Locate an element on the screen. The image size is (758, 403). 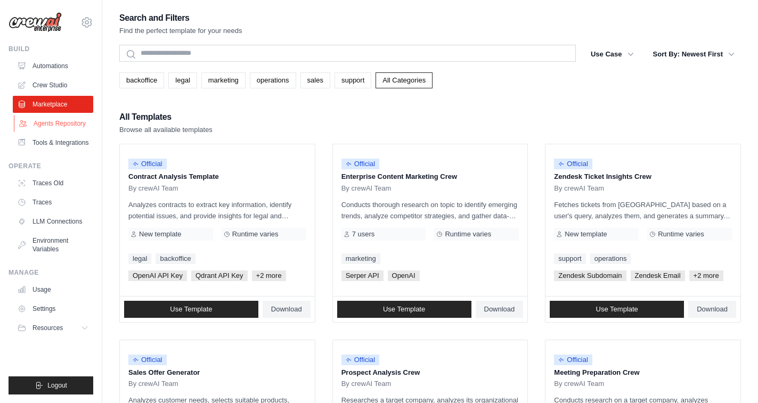
span: OpenAI is located at coordinates (404, 276).